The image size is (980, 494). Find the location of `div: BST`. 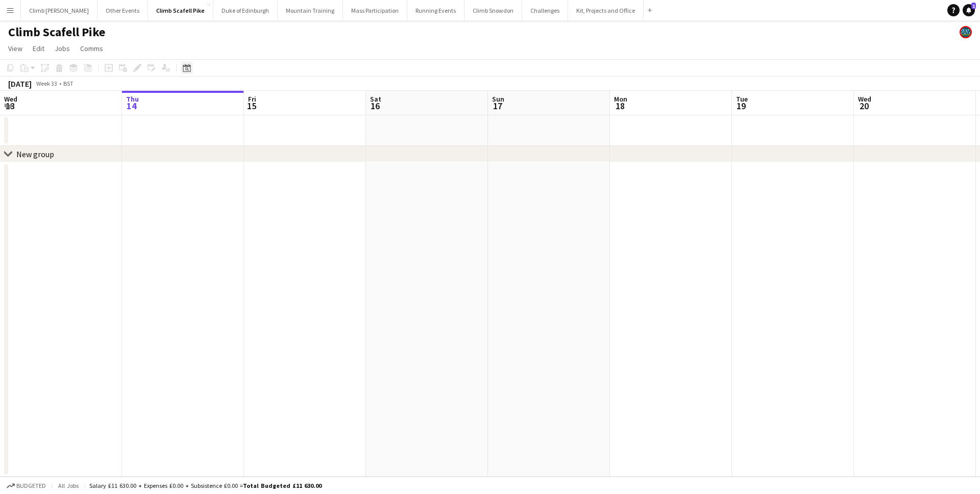

div: BST is located at coordinates (69, 83).